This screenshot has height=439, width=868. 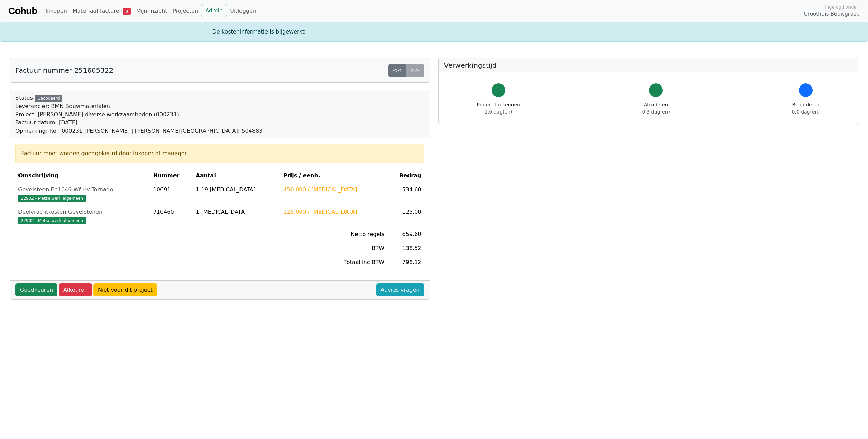 What do you see at coordinates (405, 262) in the screenshot?
I see `td: 798.12` at bounding box center [405, 262].